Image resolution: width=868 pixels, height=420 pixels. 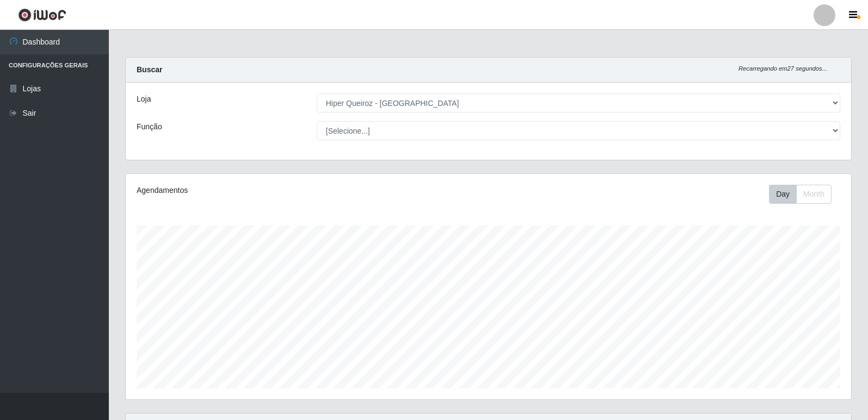 I want to click on strong: Buscar, so click(x=149, y=69).